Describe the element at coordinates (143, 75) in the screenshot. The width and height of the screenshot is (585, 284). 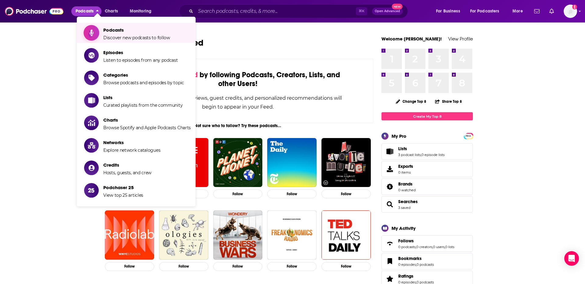
I see `span: Categories` at that location.